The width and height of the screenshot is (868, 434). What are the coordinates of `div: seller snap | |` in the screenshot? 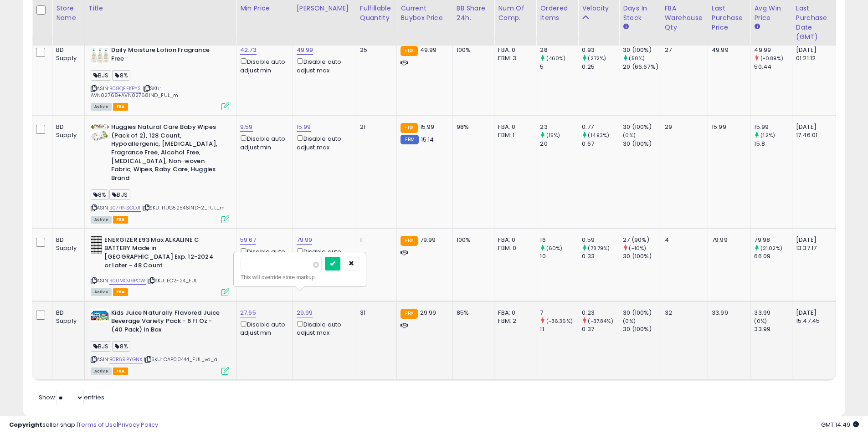 It's located at (83, 425).